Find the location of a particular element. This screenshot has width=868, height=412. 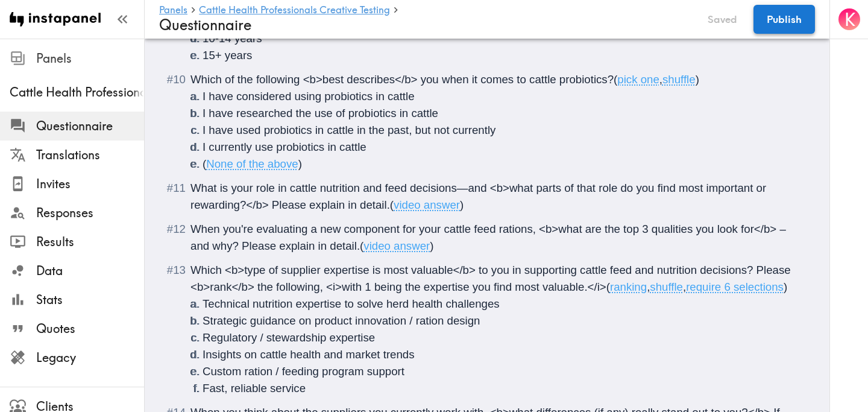

span: Custom ration / feeding program support is located at coordinates (303, 371).